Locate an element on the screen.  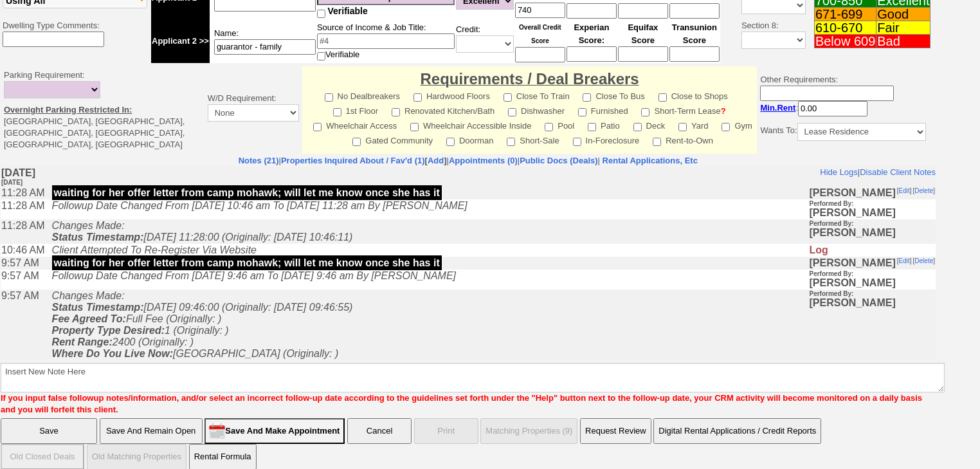
td: Below 609 is located at coordinates (845, 41).